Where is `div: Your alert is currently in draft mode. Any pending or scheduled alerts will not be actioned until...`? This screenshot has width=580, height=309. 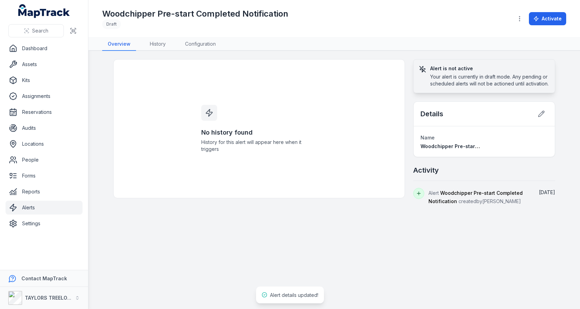
div: Your alert is currently in draft mode. Any pending or scheduled alerts will not be actioned until... is located at coordinates (490, 80).